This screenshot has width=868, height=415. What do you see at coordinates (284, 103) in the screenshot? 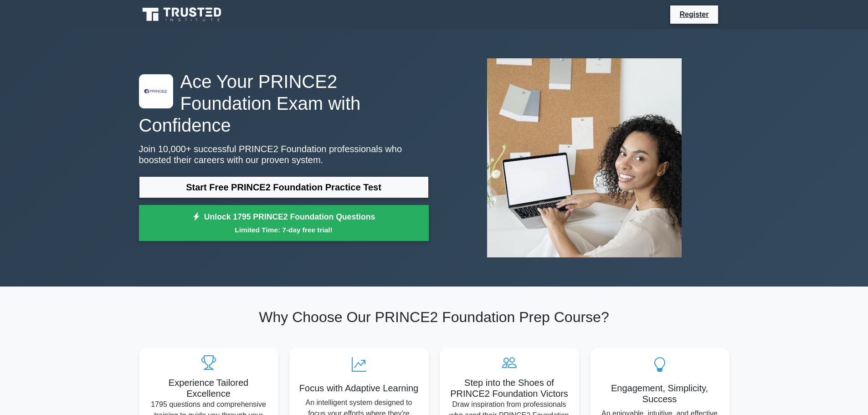
I see `h1: Ace Your PRINCE2 Foundation Exam with Confidence` at bounding box center [284, 103].